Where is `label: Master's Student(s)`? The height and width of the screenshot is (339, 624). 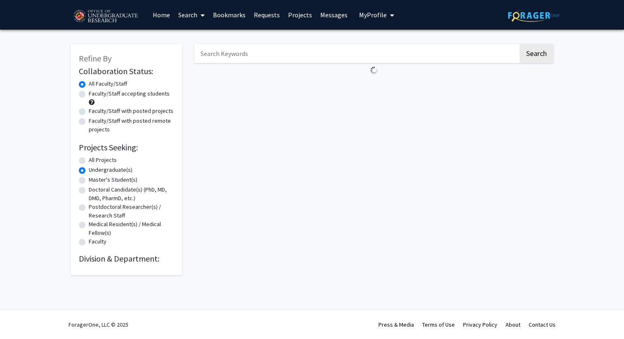
label: Master's Student(s) is located at coordinates (113, 180).